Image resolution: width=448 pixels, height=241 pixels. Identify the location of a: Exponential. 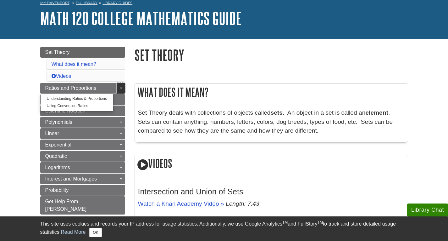
(83, 145).